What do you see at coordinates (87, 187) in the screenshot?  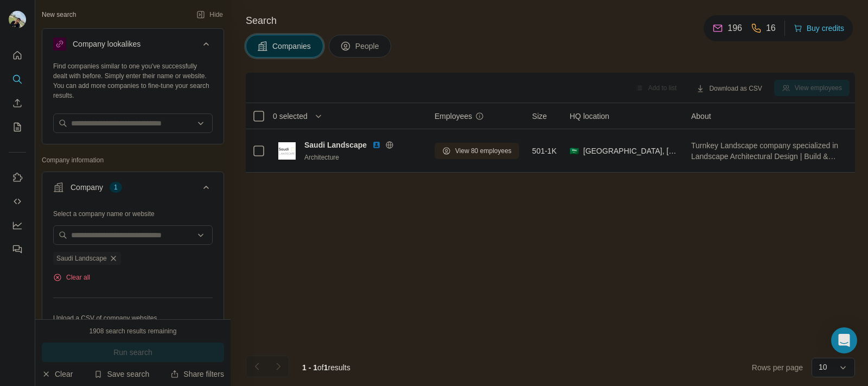 I see `div: Company` at bounding box center [87, 187].